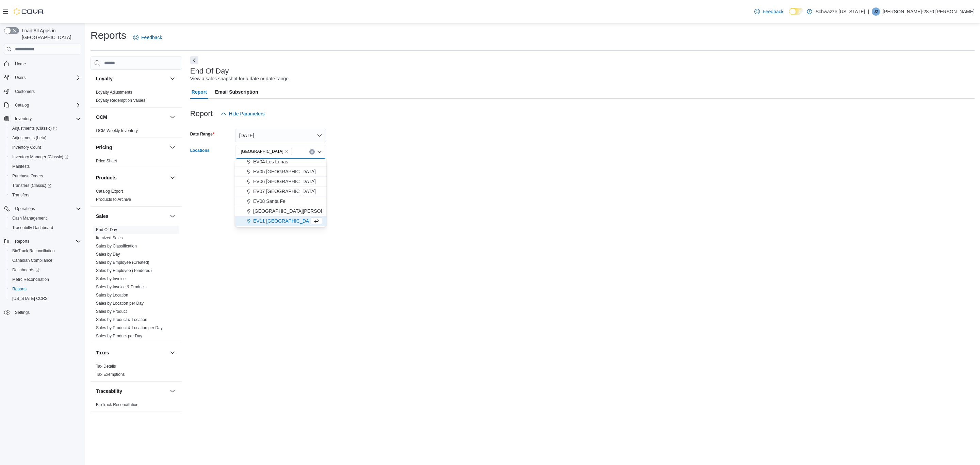 The width and height of the screenshot is (980, 465). Describe the element at coordinates (320, 151) in the screenshot. I see `button: Close list of options` at that location.